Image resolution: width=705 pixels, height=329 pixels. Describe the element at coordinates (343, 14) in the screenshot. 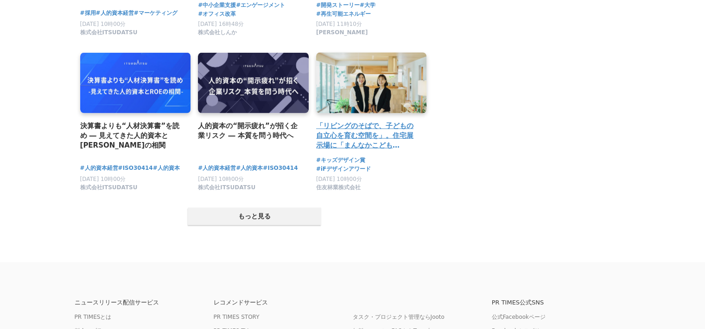

I see `a: #再生可能エネルギー` at that location.